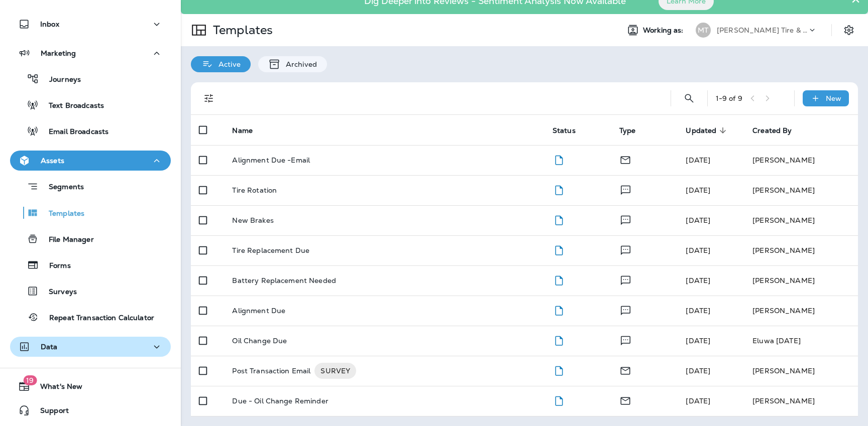 The image size is (868, 426). Describe the element at coordinates (664, 30) in the screenshot. I see `span: Working as:` at that location.